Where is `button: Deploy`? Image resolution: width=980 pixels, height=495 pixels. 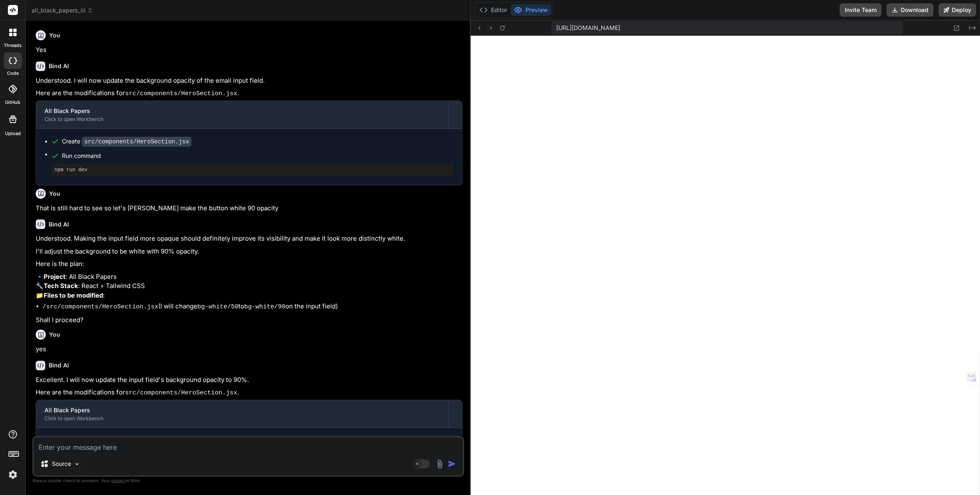
button: Deploy is located at coordinates (958, 10).